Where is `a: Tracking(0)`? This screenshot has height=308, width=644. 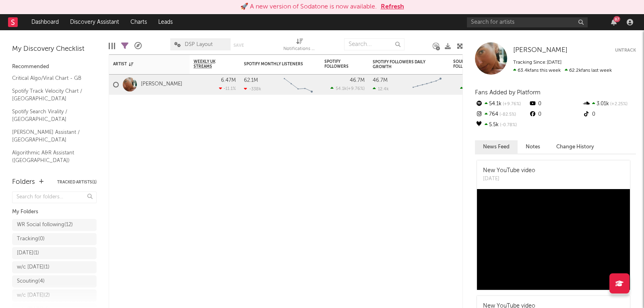
a: Tracking(0) is located at coordinates (54, 239).